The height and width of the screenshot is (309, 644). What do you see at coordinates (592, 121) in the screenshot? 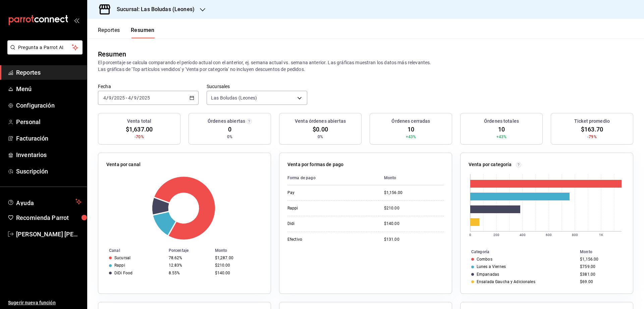
I see `h3: Ticket promedio` at bounding box center [592, 121].